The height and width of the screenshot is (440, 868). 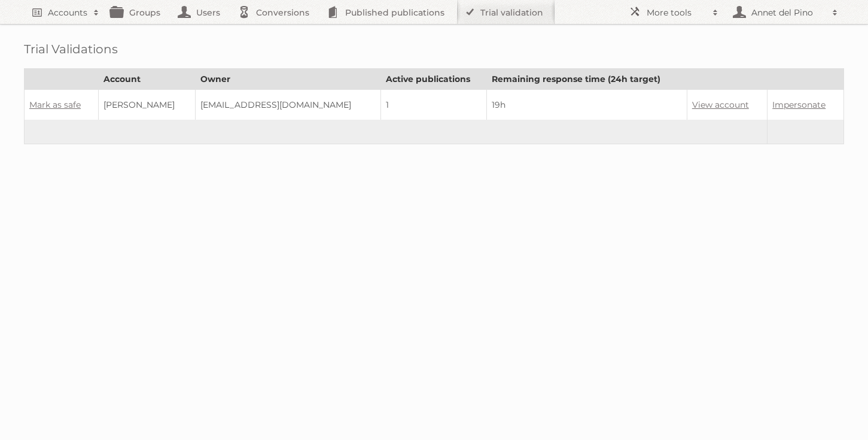 I want to click on th: Account, so click(x=147, y=79).